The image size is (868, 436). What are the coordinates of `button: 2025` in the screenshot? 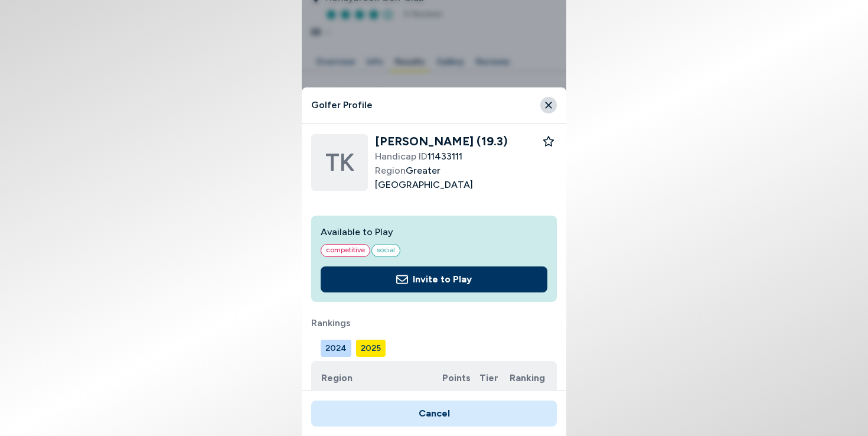 It's located at (371, 349).